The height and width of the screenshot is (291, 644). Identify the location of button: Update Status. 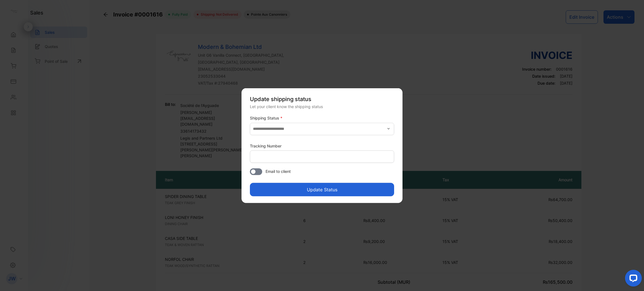
(322, 190).